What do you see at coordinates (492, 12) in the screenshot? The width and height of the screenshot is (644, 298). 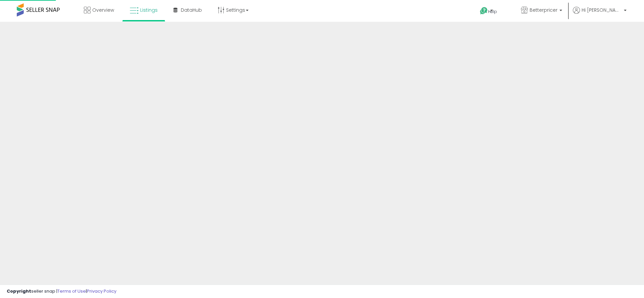 I see `a: Help` at bounding box center [492, 12].